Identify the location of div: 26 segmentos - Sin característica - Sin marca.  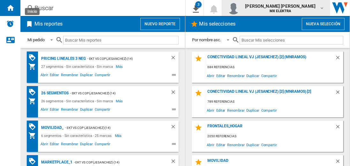
(78, 101).